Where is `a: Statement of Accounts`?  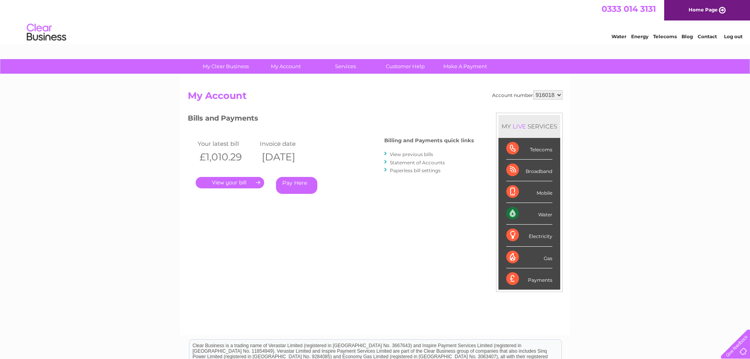 a: Statement of Accounts is located at coordinates (417, 162).